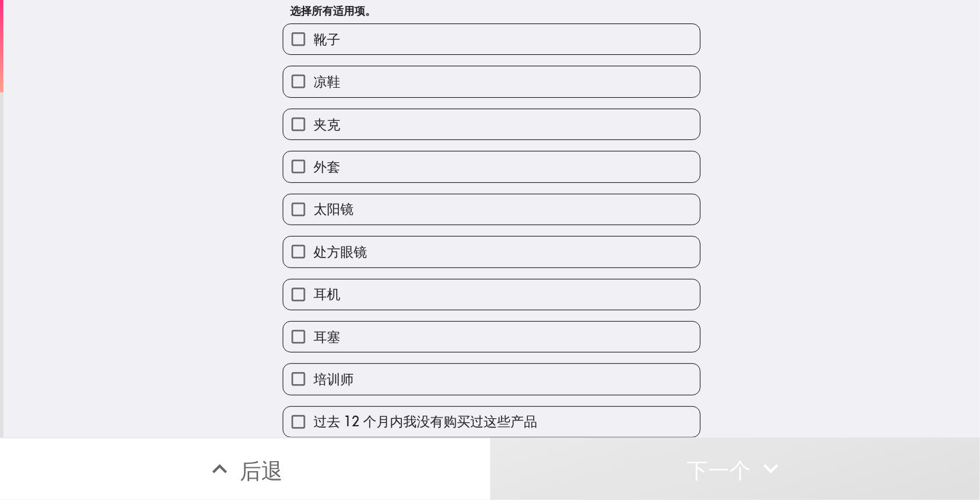 The width and height of the screenshot is (980, 500). What do you see at coordinates (327, 166) in the screenshot?
I see `font: 外套` at bounding box center [327, 166].